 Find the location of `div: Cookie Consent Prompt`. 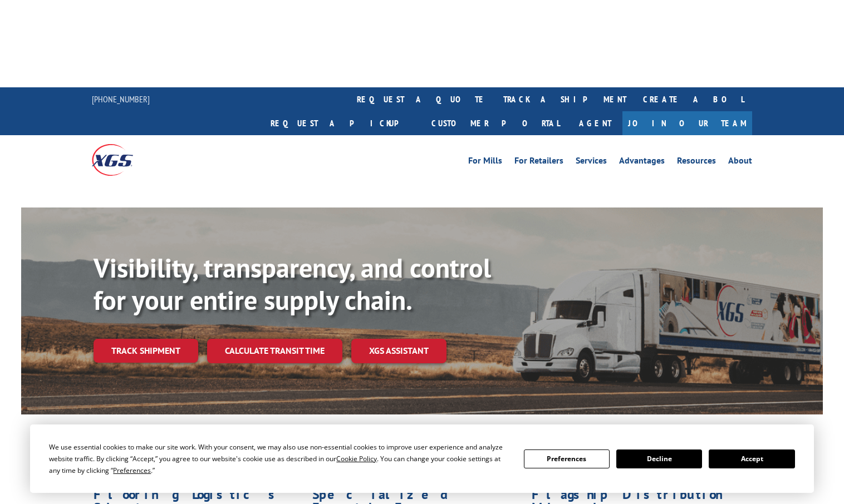

div: Cookie Consent Prompt is located at coordinates (422, 458).